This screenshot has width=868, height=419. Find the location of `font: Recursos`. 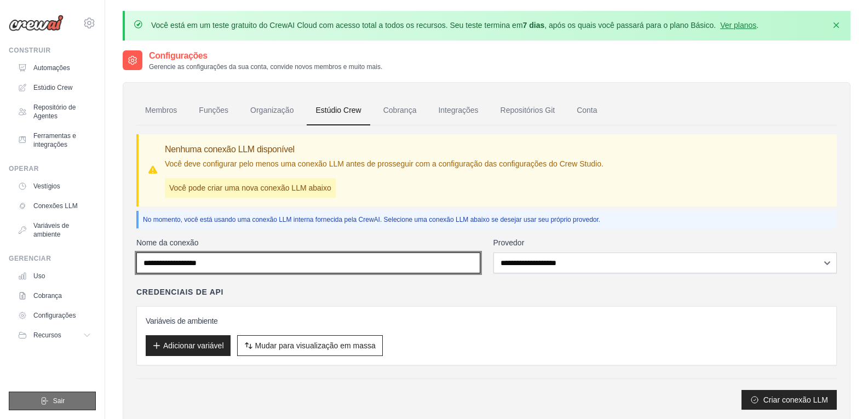

font: Recursos is located at coordinates (47, 335).